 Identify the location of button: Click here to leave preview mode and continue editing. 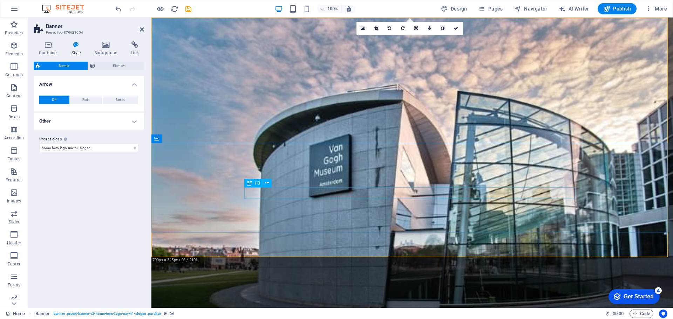
(160, 9).